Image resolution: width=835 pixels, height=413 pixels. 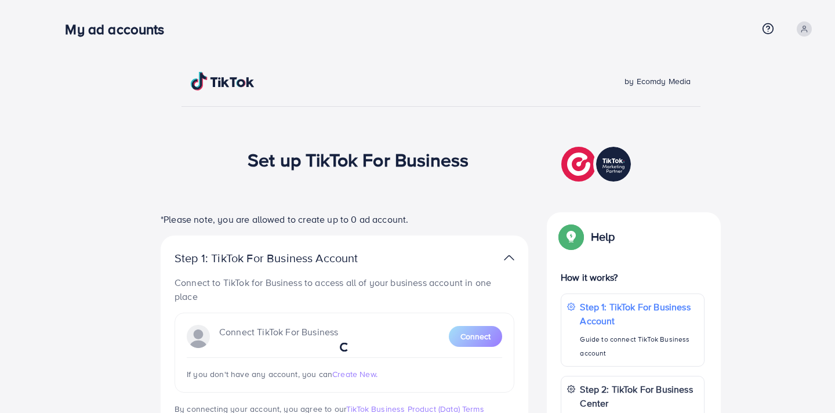 What do you see at coordinates (658, 81) in the screenshot?
I see `span: by Ecomdy Media` at bounding box center [658, 81].